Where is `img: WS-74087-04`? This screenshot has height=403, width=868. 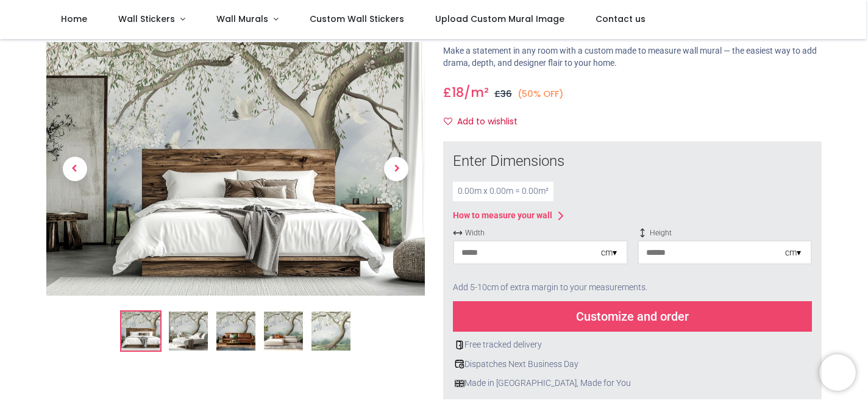
img: WS-74087-04 is located at coordinates (284, 331).